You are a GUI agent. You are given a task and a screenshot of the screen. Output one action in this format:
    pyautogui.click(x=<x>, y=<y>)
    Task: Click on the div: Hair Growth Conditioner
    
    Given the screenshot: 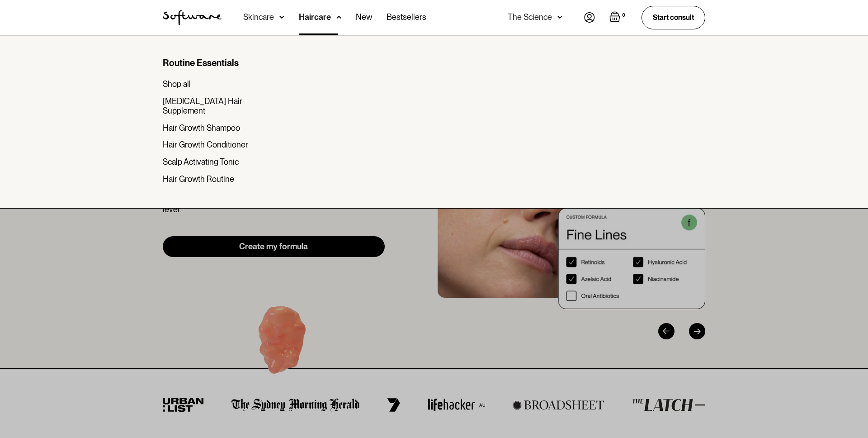 What is the action you would take?
    pyautogui.click(x=205, y=145)
    